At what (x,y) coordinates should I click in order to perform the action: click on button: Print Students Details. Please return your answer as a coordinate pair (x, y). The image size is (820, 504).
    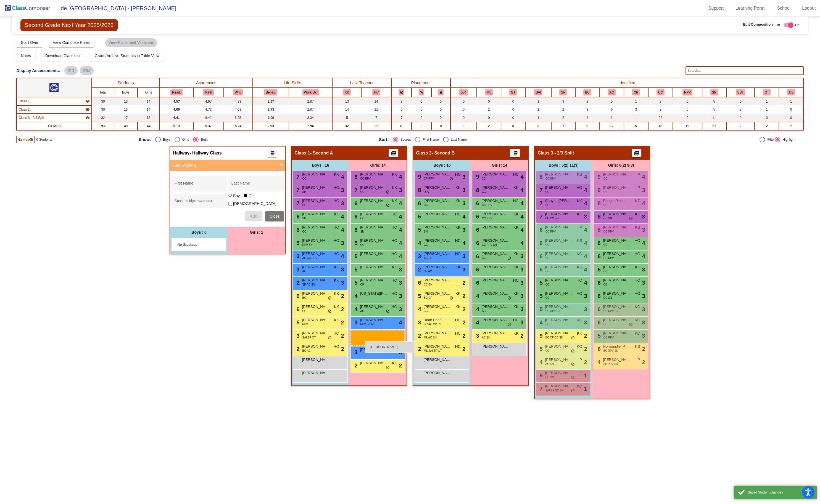
    Looking at the image, I should click on (636, 153).